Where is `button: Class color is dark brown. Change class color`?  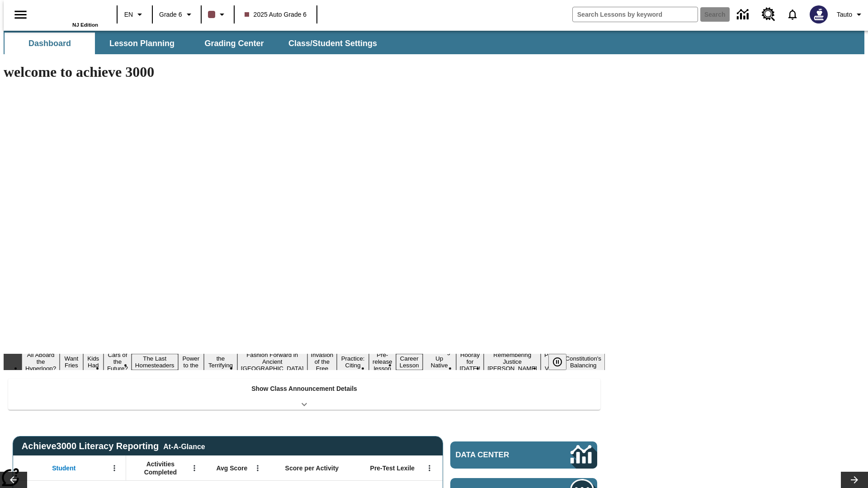
button: Class color is dark brown. Change class color is located at coordinates (217, 15).